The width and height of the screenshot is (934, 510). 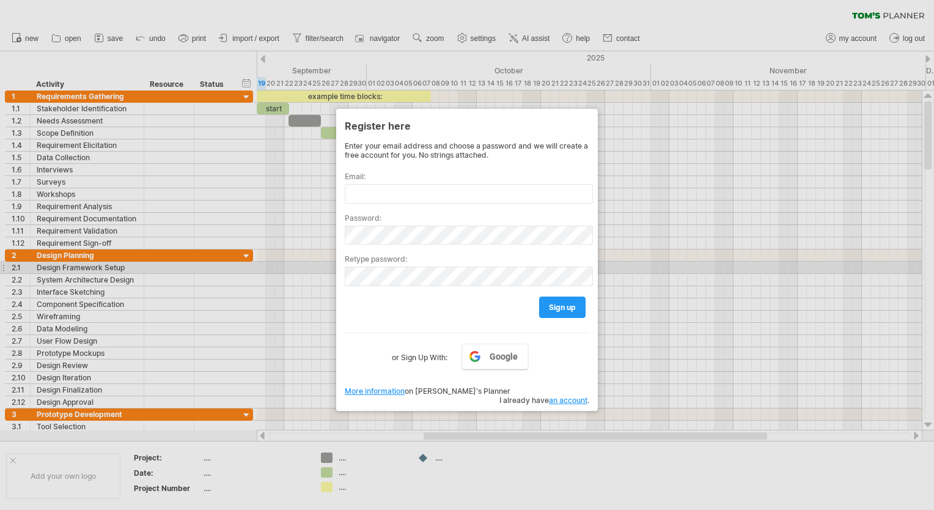 I want to click on a: More information, so click(x=375, y=391).